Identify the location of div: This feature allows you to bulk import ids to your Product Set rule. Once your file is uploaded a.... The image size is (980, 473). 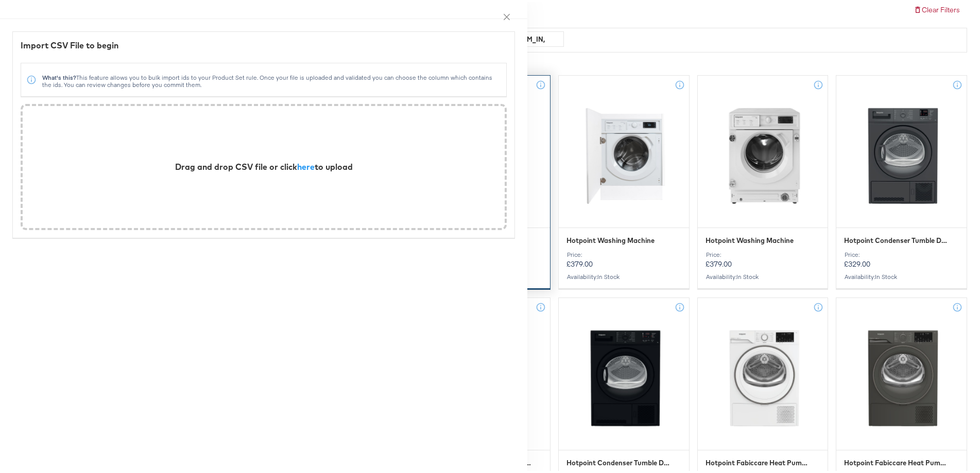
(270, 79).